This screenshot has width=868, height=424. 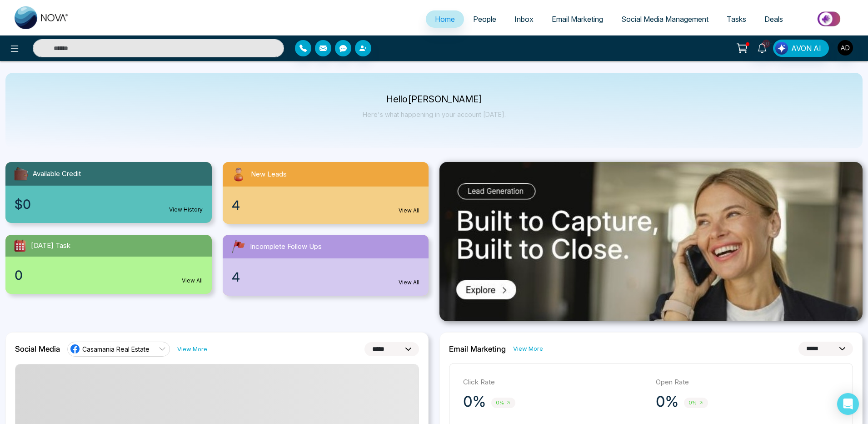 What do you see at coordinates (20, 245) in the screenshot?
I see `img: todayTask.svg` at bounding box center [20, 245].